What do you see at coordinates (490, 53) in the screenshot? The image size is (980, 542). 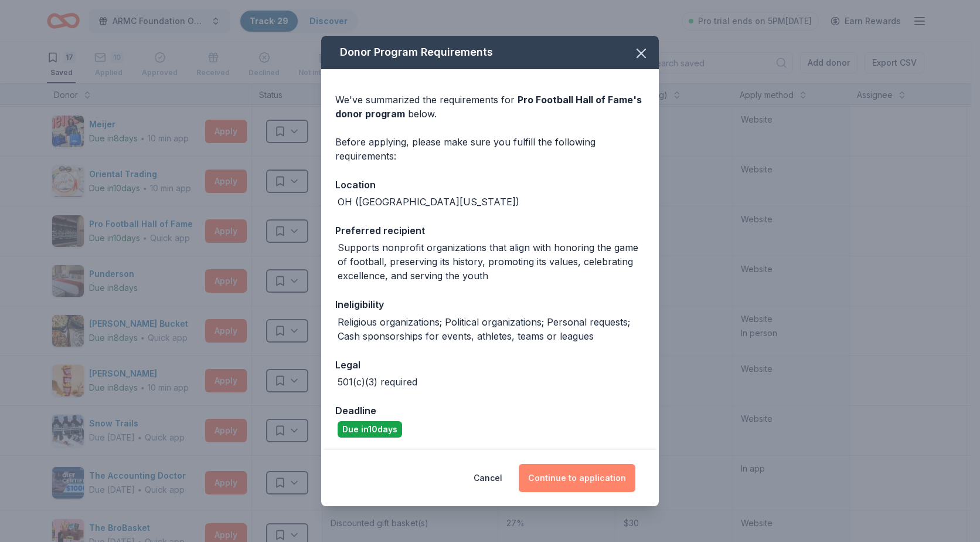 I see `div: Donor Program Requirements` at bounding box center [490, 53].